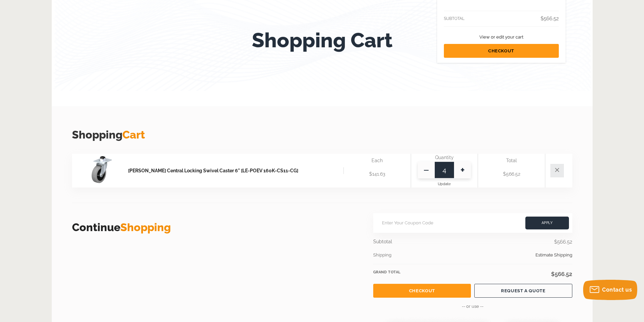  I want to click on a: ContinueShopping, so click(121, 227).